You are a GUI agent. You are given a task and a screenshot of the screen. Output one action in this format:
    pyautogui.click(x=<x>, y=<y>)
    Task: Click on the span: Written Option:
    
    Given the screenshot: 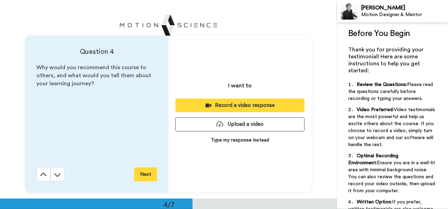 What is the action you would take?
    pyautogui.click(x=374, y=202)
    